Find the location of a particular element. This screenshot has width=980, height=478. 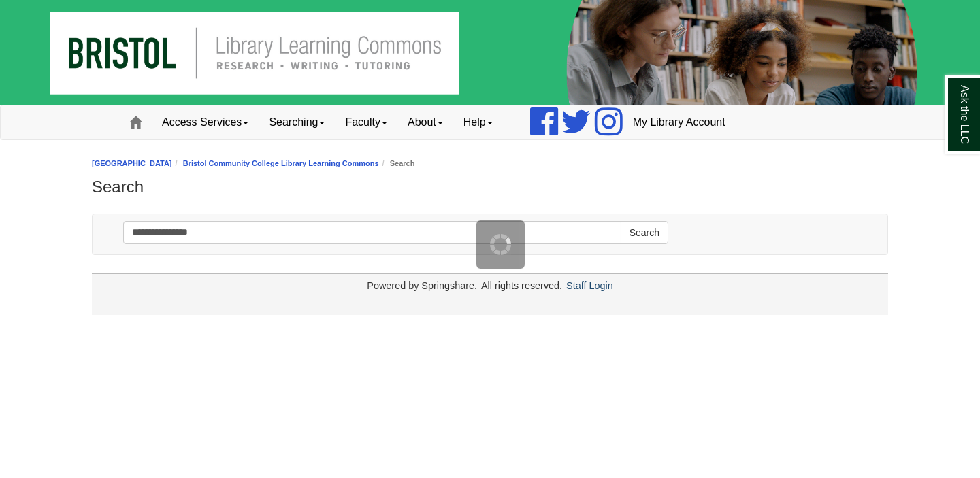

a: Bristol Community College Library Learning Commons is located at coordinates (281, 163).